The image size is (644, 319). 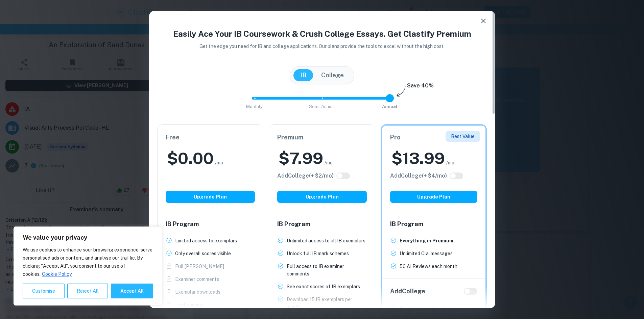 I want to click on span: Monthly, so click(x=254, y=106).